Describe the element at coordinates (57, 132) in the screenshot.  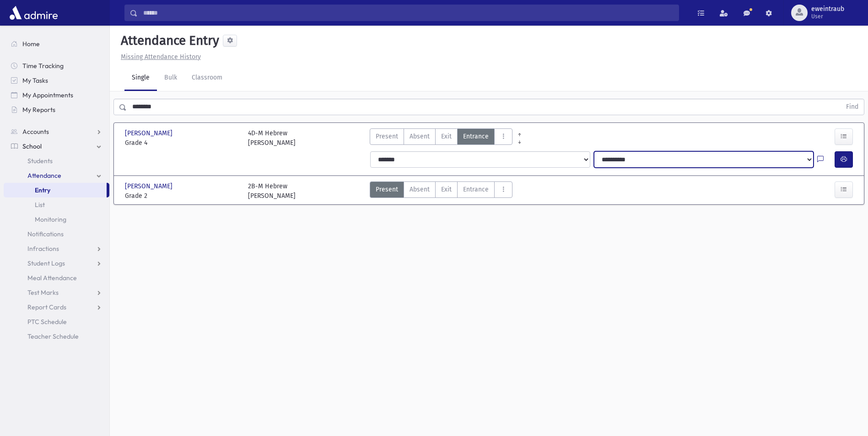
I see `a: Accounts` at that location.